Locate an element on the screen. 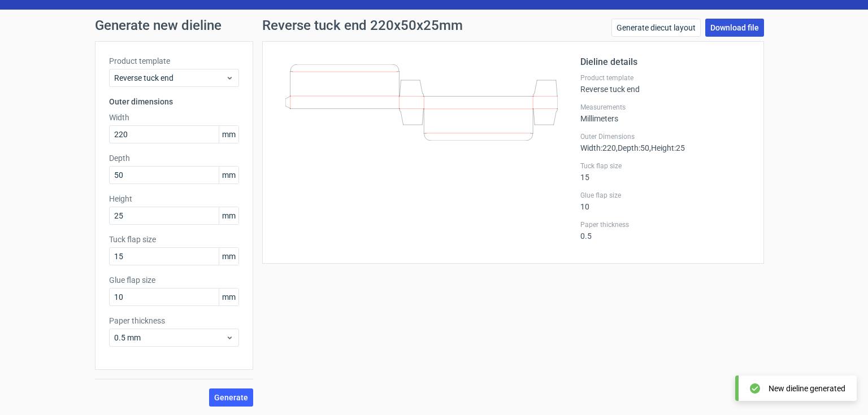  label: Height is located at coordinates (174, 199).